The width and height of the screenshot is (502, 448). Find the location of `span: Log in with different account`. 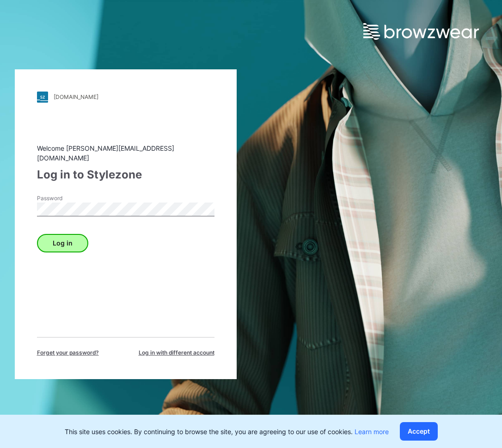

span: Log in with different account is located at coordinates (176, 353).